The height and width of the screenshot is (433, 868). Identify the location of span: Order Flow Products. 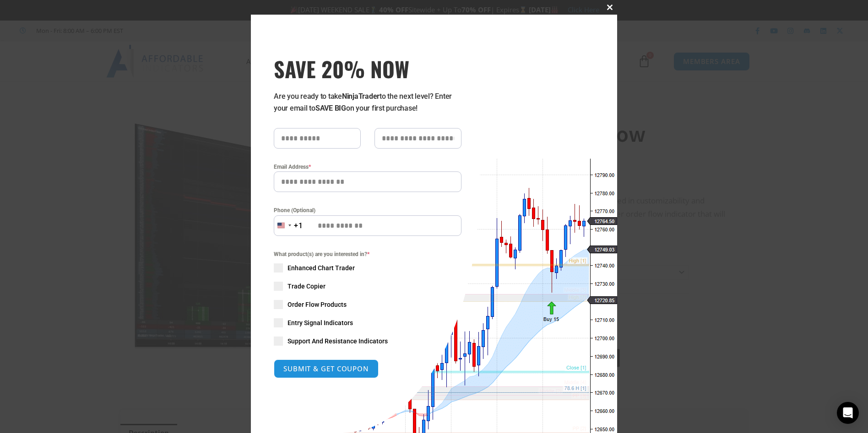
(317, 305).